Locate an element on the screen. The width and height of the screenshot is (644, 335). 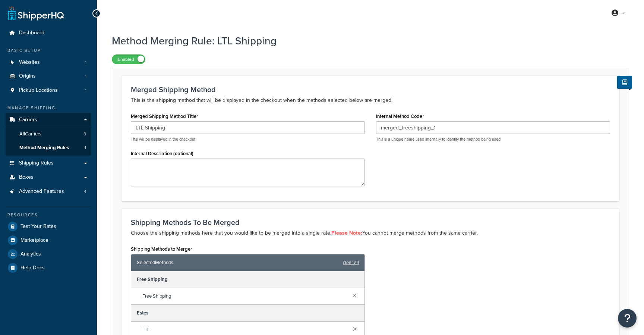
label: Merged Shipping Method Title is located at coordinates (164, 116).